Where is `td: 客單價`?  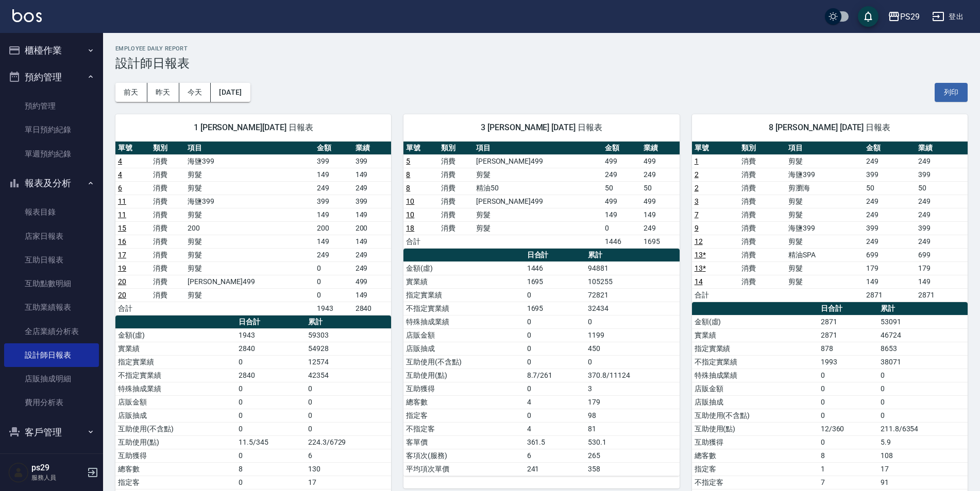
td: 客單價 is located at coordinates (463, 442).